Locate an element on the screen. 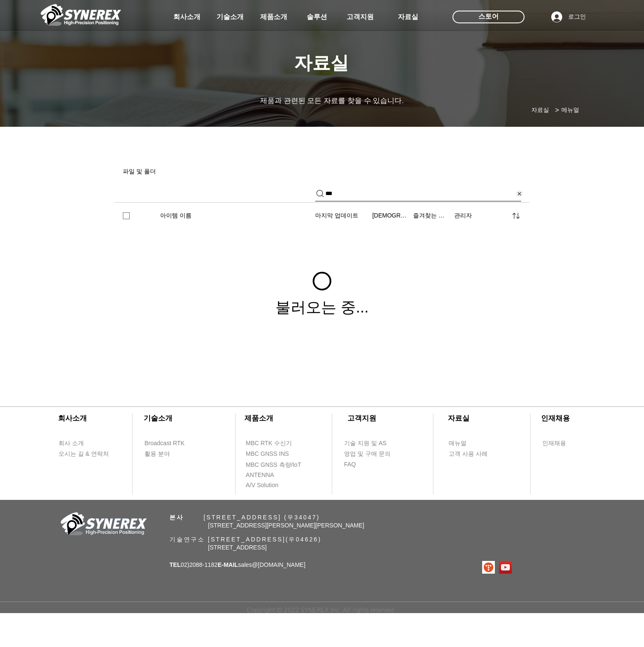 This screenshot has width=644, height=647. a: 기술 지원 및 AS is located at coordinates (375, 443).